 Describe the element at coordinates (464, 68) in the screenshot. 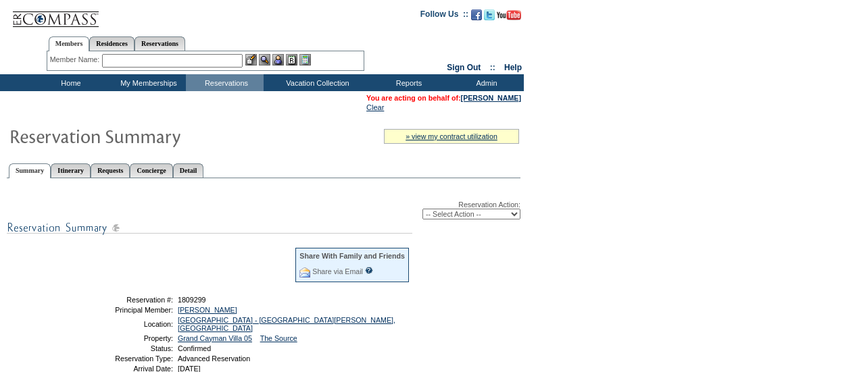

I see `a: Sign Out` at that location.